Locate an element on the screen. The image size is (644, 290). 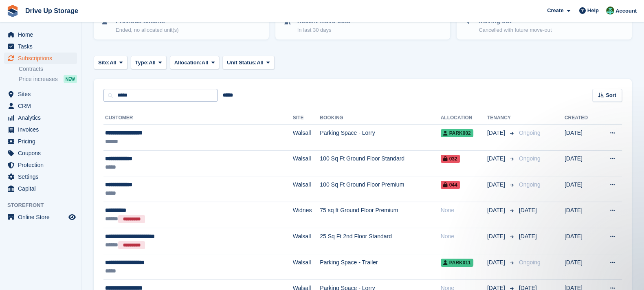
td: Parking Space - Lorry is located at coordinates (380, 137).